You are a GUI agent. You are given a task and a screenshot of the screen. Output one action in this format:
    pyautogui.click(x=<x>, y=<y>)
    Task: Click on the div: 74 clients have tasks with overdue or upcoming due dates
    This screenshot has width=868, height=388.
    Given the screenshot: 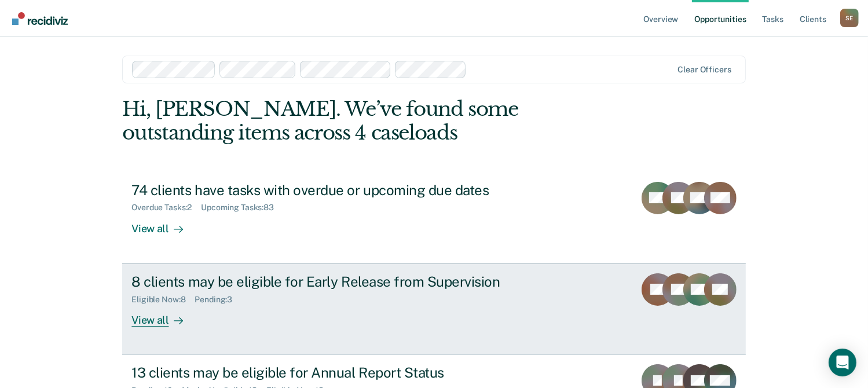 What is the action you would take?
    pyautogui.click(x=335, y=190)
    